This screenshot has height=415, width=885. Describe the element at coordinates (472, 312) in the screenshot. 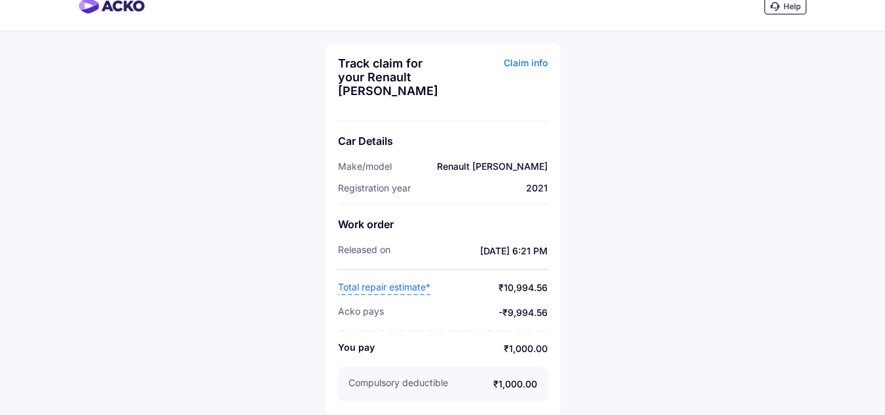

I see `span: - ₹9,994.56` at that location.